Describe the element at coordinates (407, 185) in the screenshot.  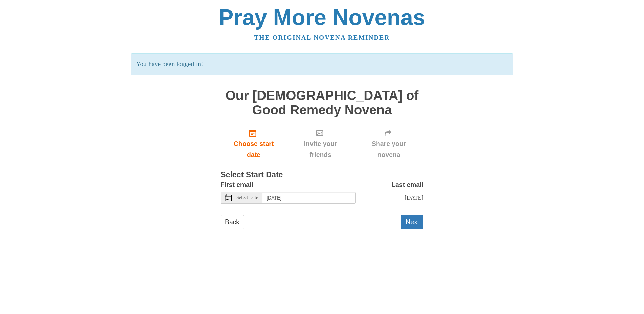
I see `label: Last email` at that location.